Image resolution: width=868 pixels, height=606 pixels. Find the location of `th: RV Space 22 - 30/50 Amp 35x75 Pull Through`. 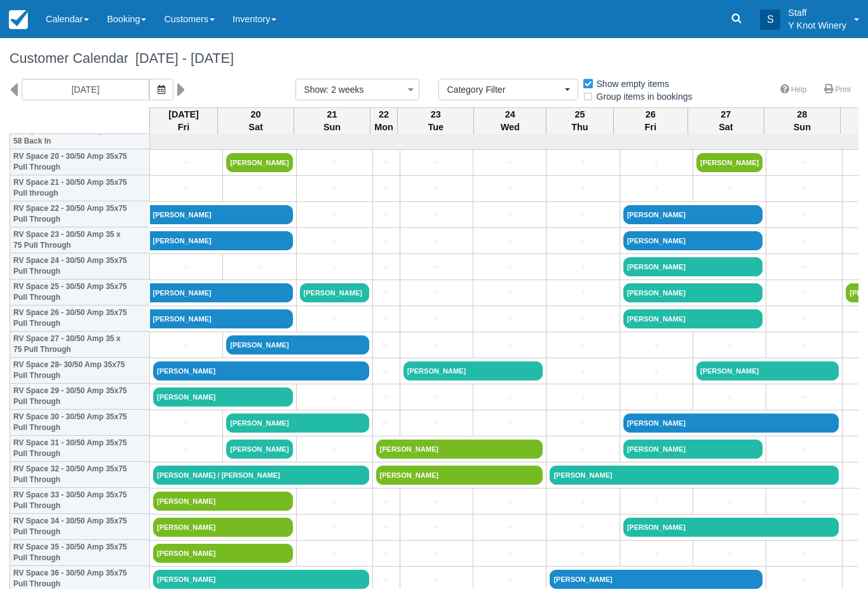

th: RV Space 22 - 30/50 Amp 35x75 Pull Through is located at coordinates (80, 214).